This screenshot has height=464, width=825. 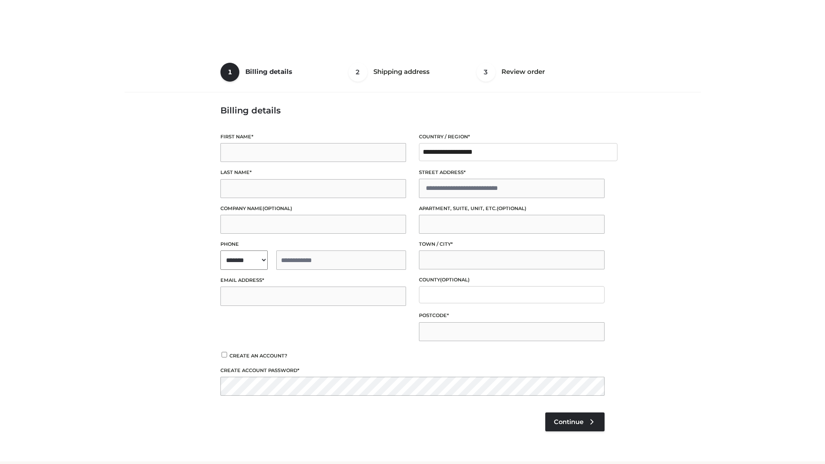 What do you see at coordinates (512, 244) in the screenshot?
I see `label: Town / City` at bounding box center [512, 244].